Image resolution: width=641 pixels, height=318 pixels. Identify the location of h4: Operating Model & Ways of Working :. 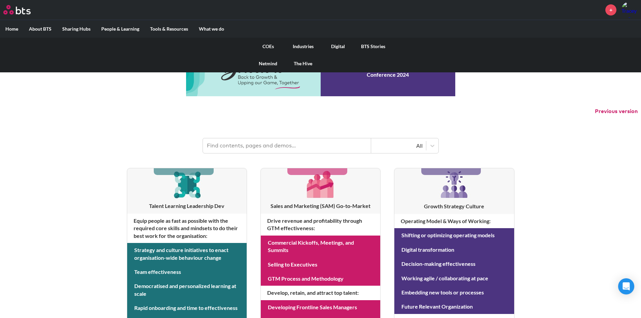
(454, 221).